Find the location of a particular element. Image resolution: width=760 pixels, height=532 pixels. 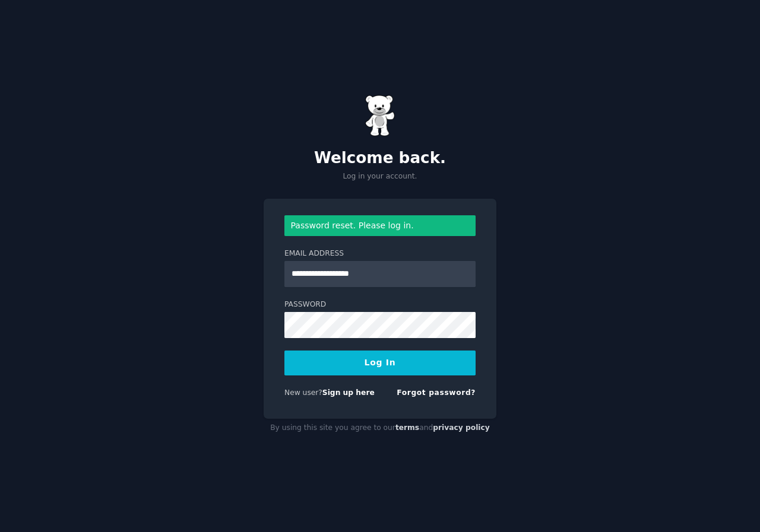

p: Log in your account. is located at coordinates (380, 177).